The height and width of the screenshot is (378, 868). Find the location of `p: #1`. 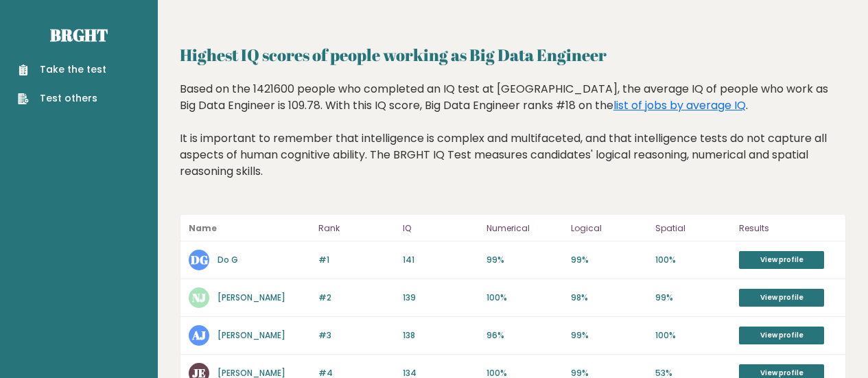

p: #1 is located at coordinates (356, 260).